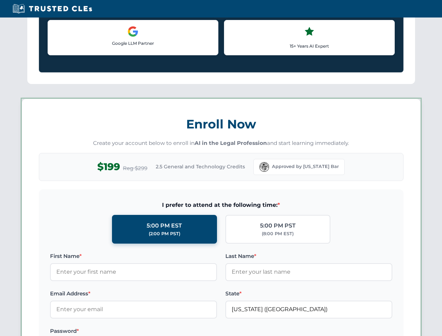 This screenshot has height=336, width=442. What do you see at coordinates (133, 31) in the screenshot?
I see `img: Google` at bounding box center [133, 31].